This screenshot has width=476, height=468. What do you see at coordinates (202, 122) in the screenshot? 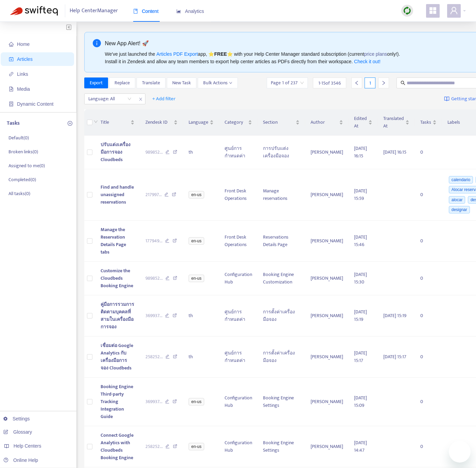
I see `th: Language` at bounding box center [202, 122].